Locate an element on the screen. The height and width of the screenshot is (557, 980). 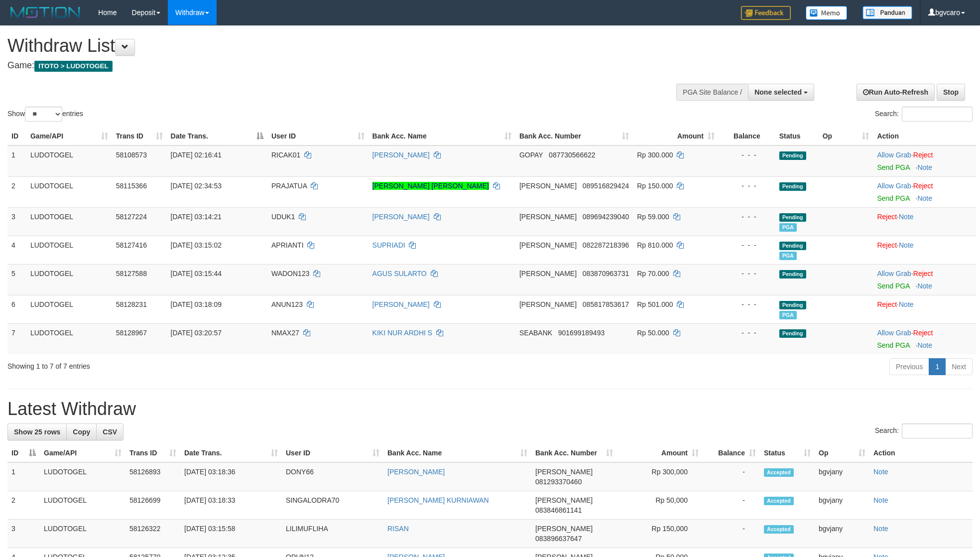
a: SUPRIADI is located at coordinates (389, 245).